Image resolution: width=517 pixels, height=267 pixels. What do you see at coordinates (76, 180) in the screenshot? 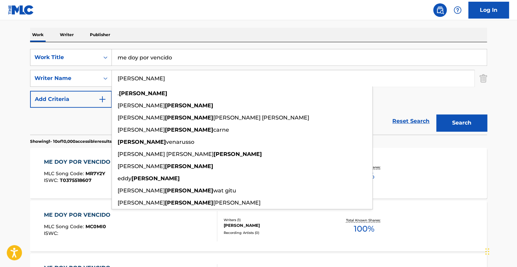
I see `span: T0375518607` at bounding box center [76, 180].